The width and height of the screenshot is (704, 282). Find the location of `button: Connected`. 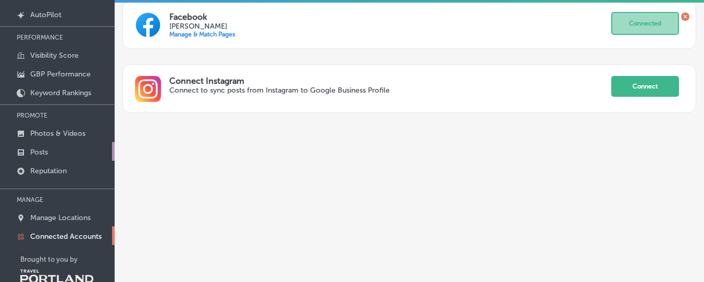

button: Connected is located at coordinates (645, 23).